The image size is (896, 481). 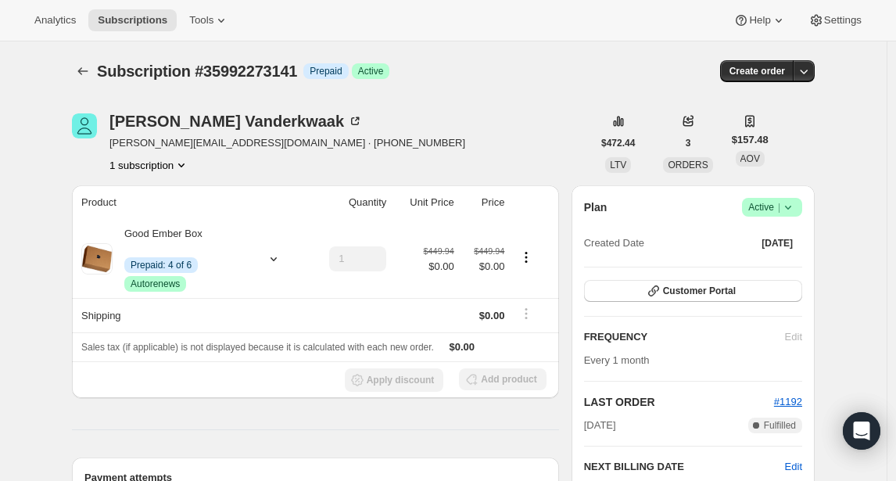 What do you see at coordinates (759, 20) in the screenshot?
I see `button: Help` at bounding box center [759, 20].